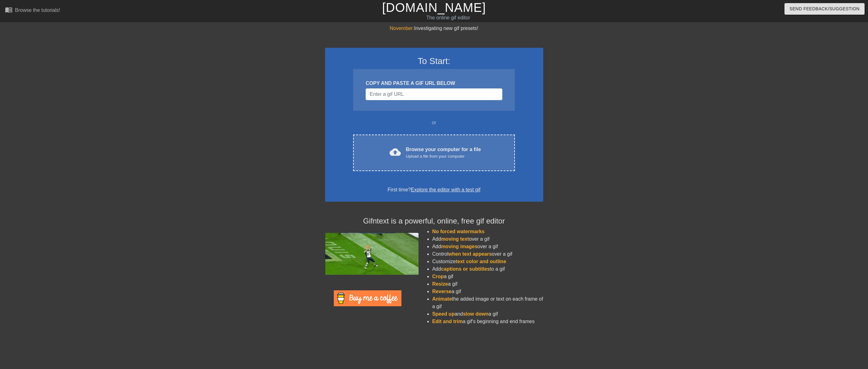 The height and width of the screenshot is (369, 868). Describe the element at coordinates (434, 123) in the screenshot. I see `div: or` at that location.